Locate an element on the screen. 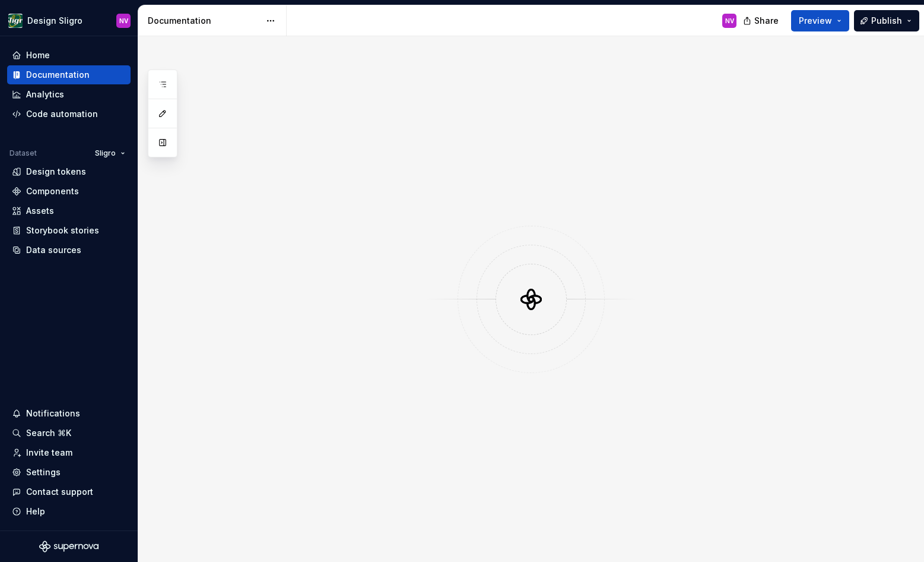  div: Analytics is located at coordinates (45, 94).